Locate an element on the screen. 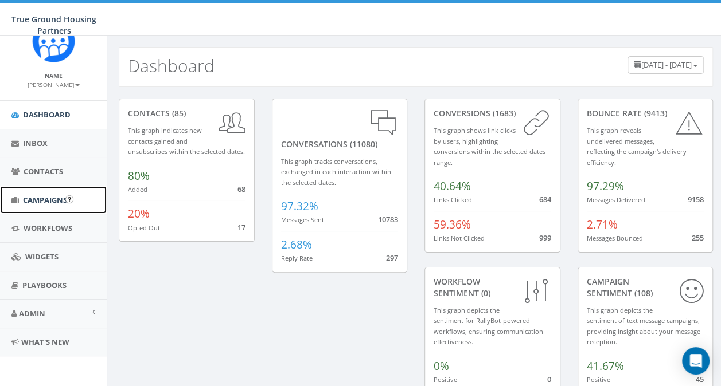 The width and height of the screenshot is (721, 386). small: This graph indicates new contacts gained and unsubscribes within the selected dates. is located at coordinates (186, 141).